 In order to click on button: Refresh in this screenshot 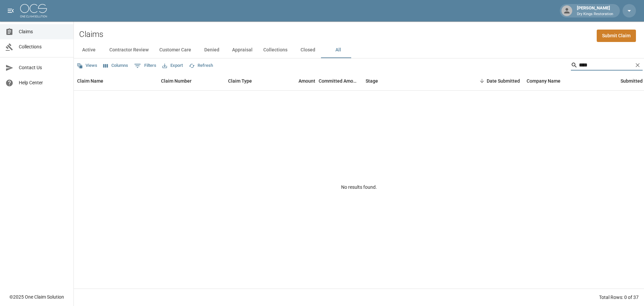, I will do `click(201, 65)`.